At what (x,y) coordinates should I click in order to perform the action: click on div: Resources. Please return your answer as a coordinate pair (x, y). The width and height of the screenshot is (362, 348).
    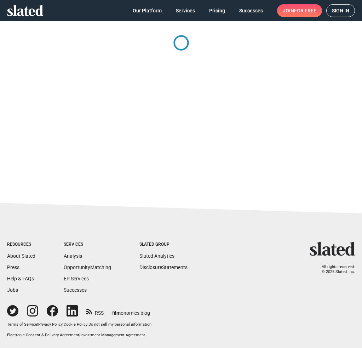
    Looking at the image, I should click on (21, 244).